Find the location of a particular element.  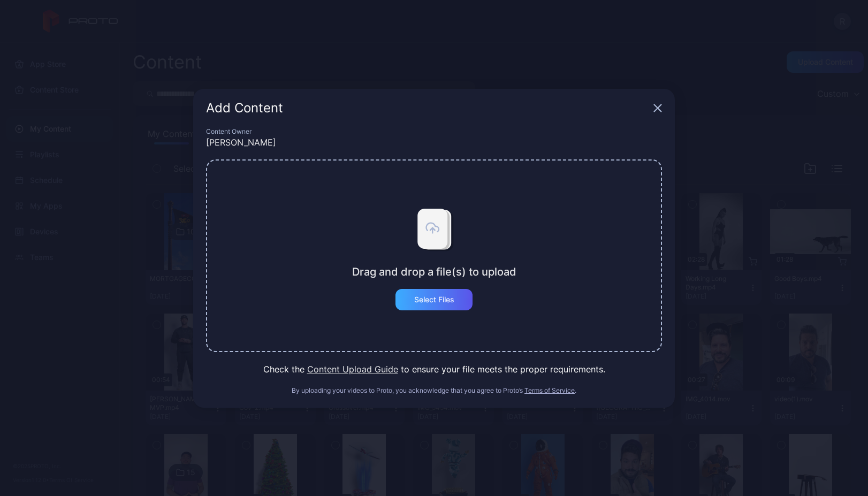

div: Add Content is located at coordinates (428, 108).